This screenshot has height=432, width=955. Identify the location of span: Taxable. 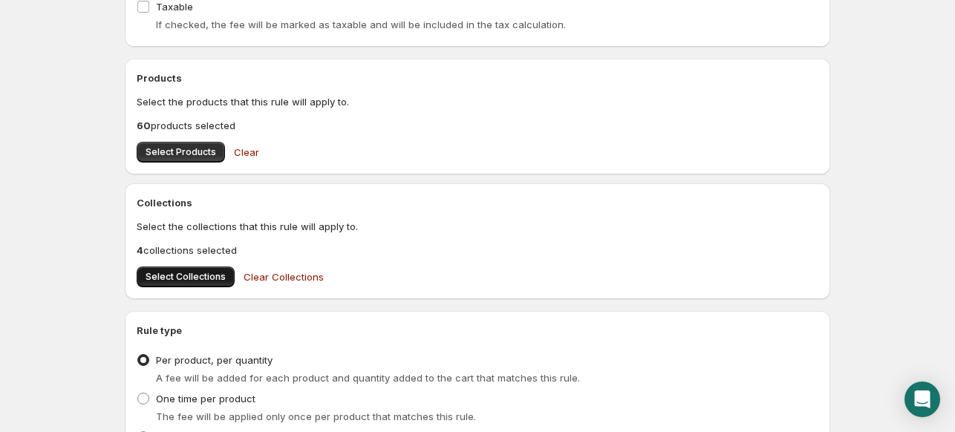
(174, 7).